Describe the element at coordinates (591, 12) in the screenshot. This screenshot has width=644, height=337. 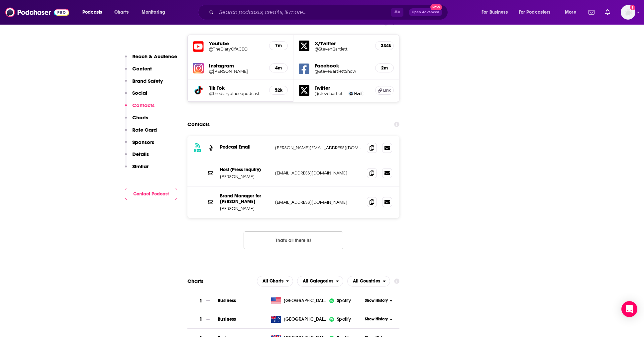
I see `a: Show notifications dropdown` at that location.